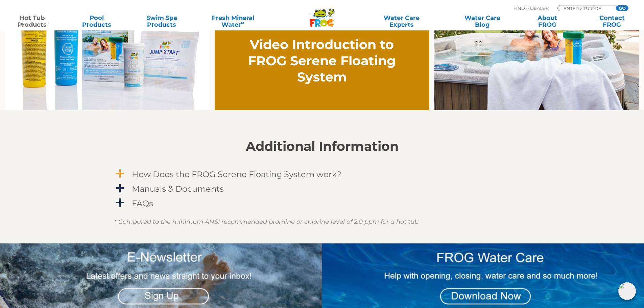  I want to click on a: a How Does the FROG Serene Floating System work?, so click(322, 174).